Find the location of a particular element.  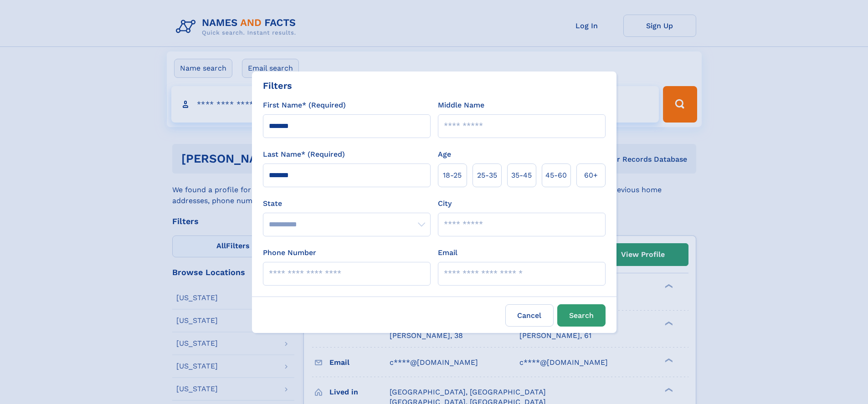

label: Cancel is located at coordinates (529, 315).